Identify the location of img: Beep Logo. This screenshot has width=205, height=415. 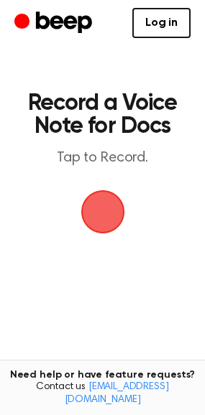
(103, 212).